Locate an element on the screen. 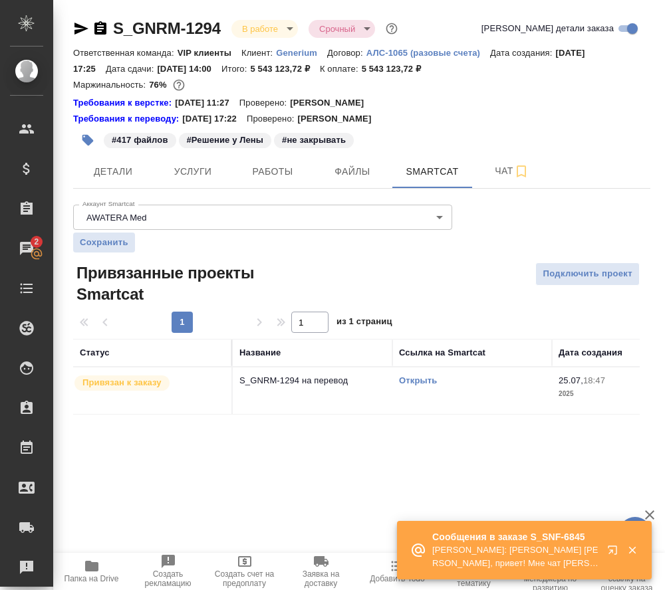 The height and width of the screenshot is (590, 665). button: Добавить Todo is located at coordinates (397, 572).